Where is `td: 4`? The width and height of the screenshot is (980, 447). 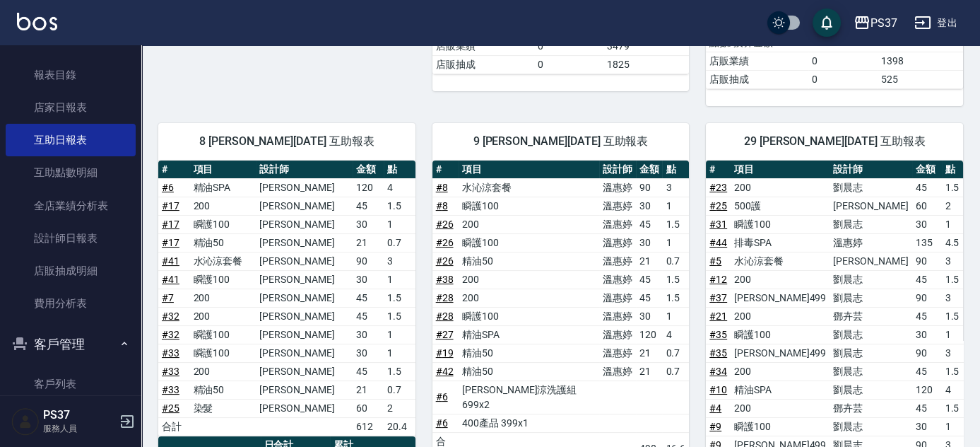
td: 4 is located at coordinates (399, 188).